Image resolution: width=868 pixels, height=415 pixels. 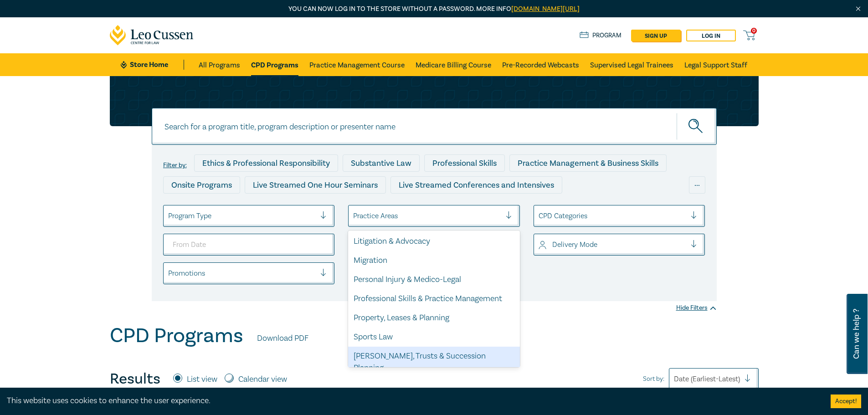 I want to click on a: Pre-Recorded Webcasts, so click(x=541, y=64).